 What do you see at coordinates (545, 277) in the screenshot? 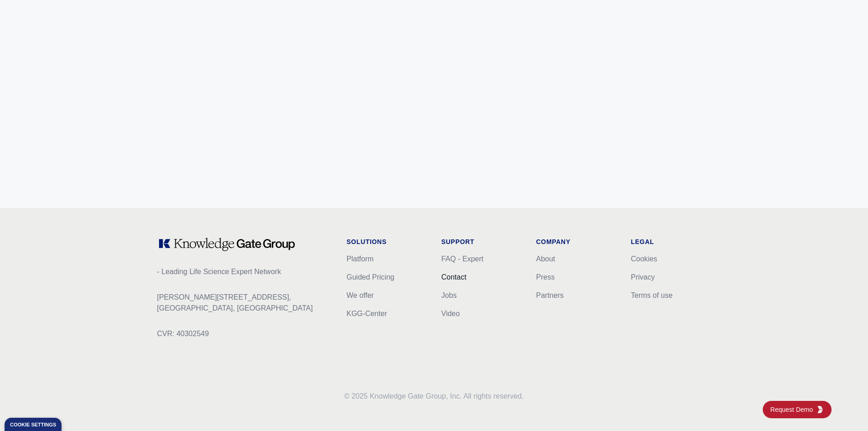
I see `a: Press` at bounding box center [545, 277].